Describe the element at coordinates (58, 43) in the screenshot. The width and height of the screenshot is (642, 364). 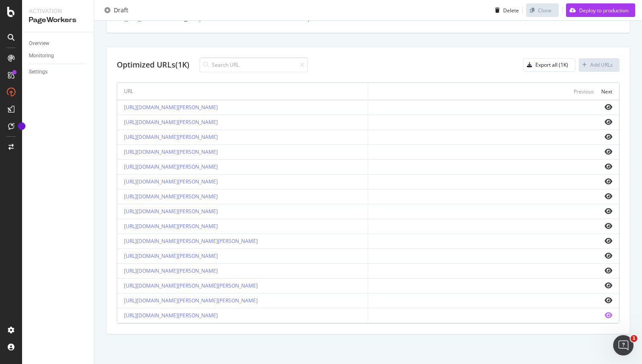
I see `a: Overview` at that location.